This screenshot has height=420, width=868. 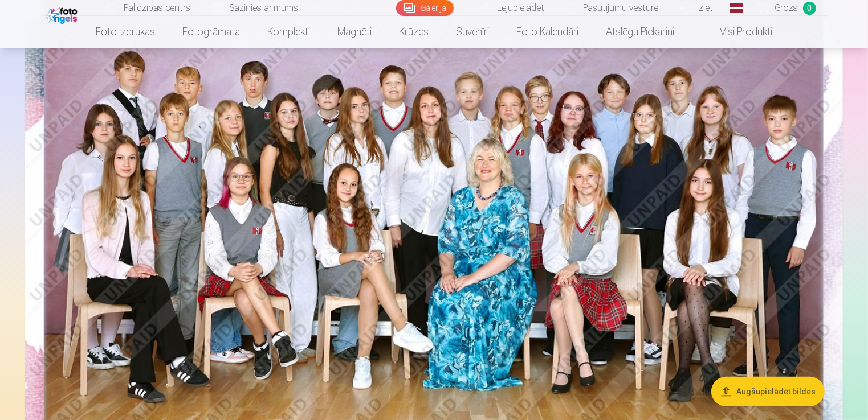 What do you see at coordinates (767, 391) in the screenshot?
I see `button: Augšupielādēt bildes` at bounding box center [767, 391].